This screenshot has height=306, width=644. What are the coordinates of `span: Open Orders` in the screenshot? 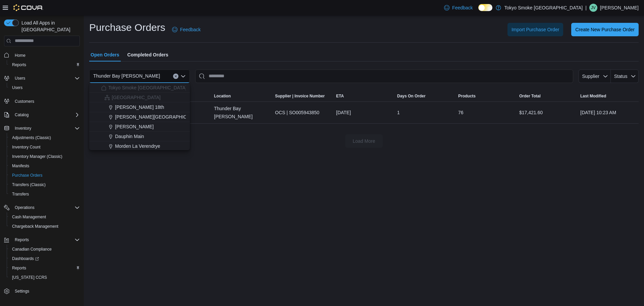 It's located at (105, 55).